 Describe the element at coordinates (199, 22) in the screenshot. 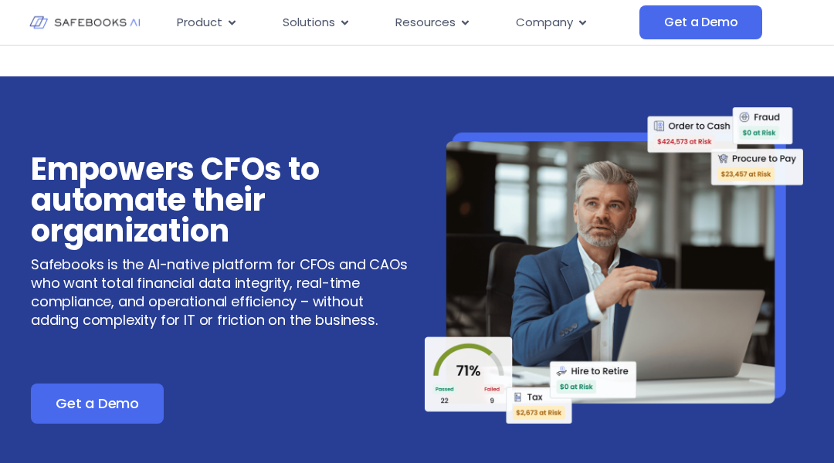

I see `span: Product` at that location.